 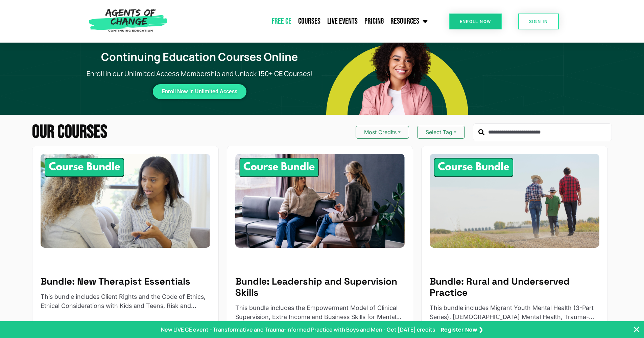 What do you see at coordinates (126, 201) in the screenshot?
I see `img: New Therapist Essentials - 10 Credit CE Bundle` at bounding box center [126, 201].